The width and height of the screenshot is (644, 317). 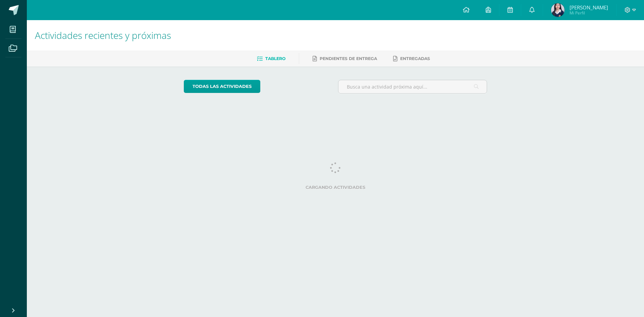 What do you see at coordinates (415, 58) in the screenshot?
I see `span: Entregadas` at bounding box center [415, 58].